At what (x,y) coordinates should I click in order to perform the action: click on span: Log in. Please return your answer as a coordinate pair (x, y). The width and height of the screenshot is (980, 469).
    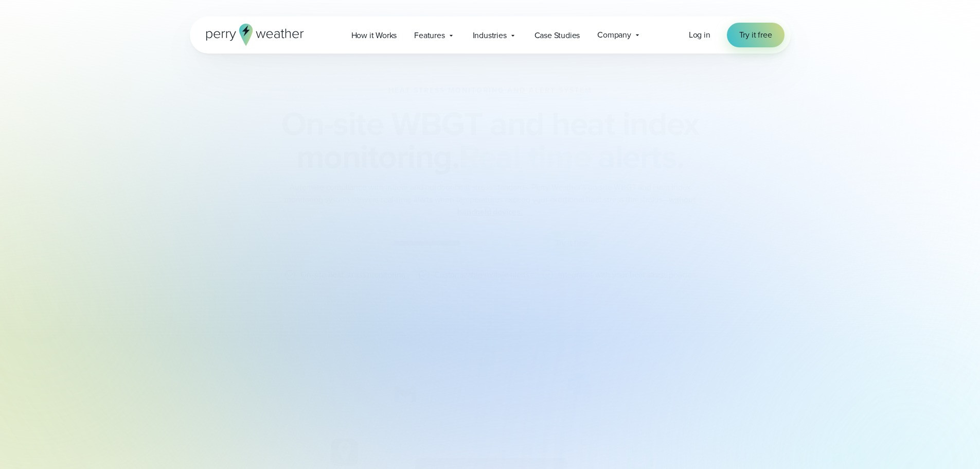
    Looking at the image, I should click on (700, 34).